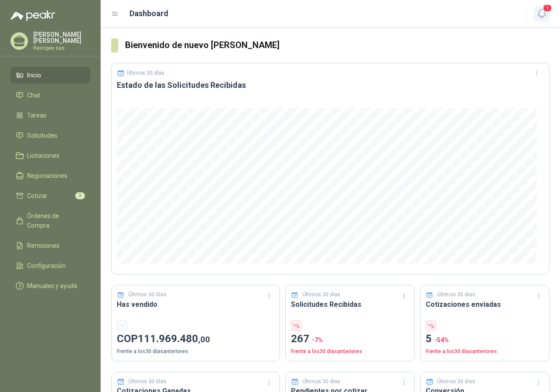 The image size is (560, 392). Describe the element at coordinates (50, 156) in the screenshot. I see `a: Licitaciones` at that location.